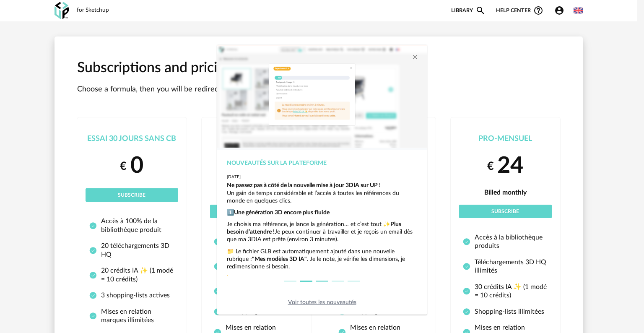 The image size is (644, 333). What do you see at coordinates (322, 163) in the screenshot?
I see `div: Nouveautés sur la plateforme` at bounding box center [322, 163].